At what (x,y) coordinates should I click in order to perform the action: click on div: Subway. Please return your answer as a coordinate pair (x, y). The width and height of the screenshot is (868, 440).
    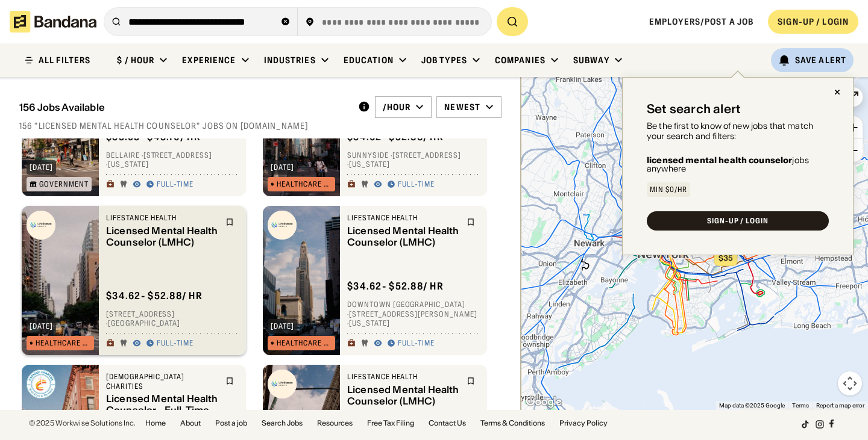
    Looking at the image, I should click on (591, 60).